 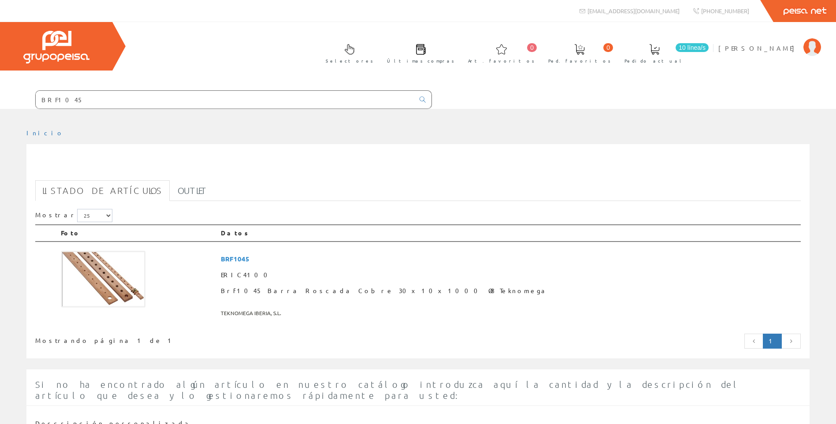 I want to click on span: Selectores, so click(x=350, y=61).